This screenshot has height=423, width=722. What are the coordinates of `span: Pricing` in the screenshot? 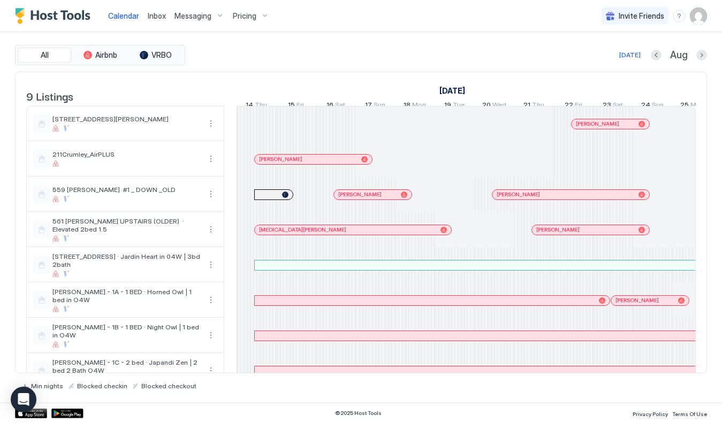 It's located at (244, 16).